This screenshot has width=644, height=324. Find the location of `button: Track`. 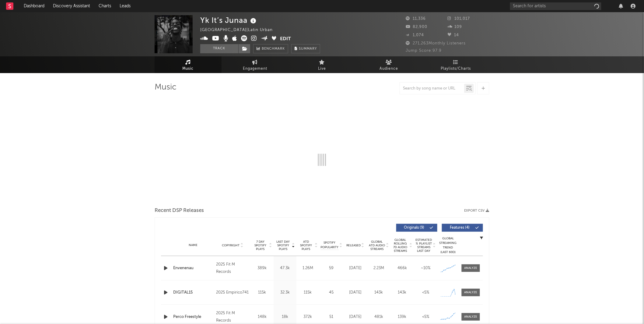

button: Track is located at coordinates (219, 49).